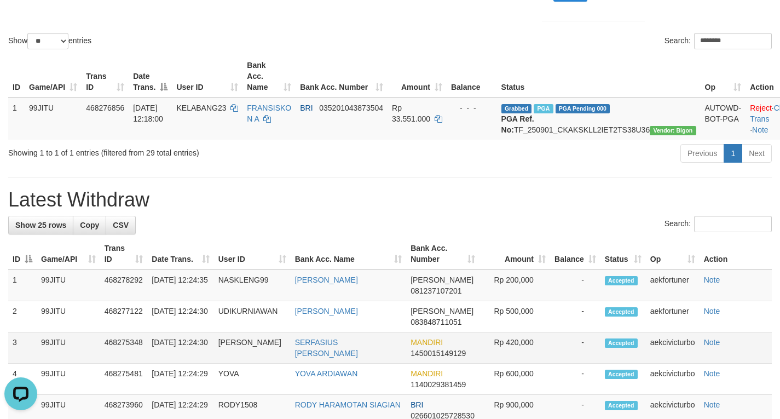 Image resolution: width=780 pixels, height=419 pixels. I want to click on span: Vendor URL: https://checkout31.1velocity.biz, so click(673, 130).